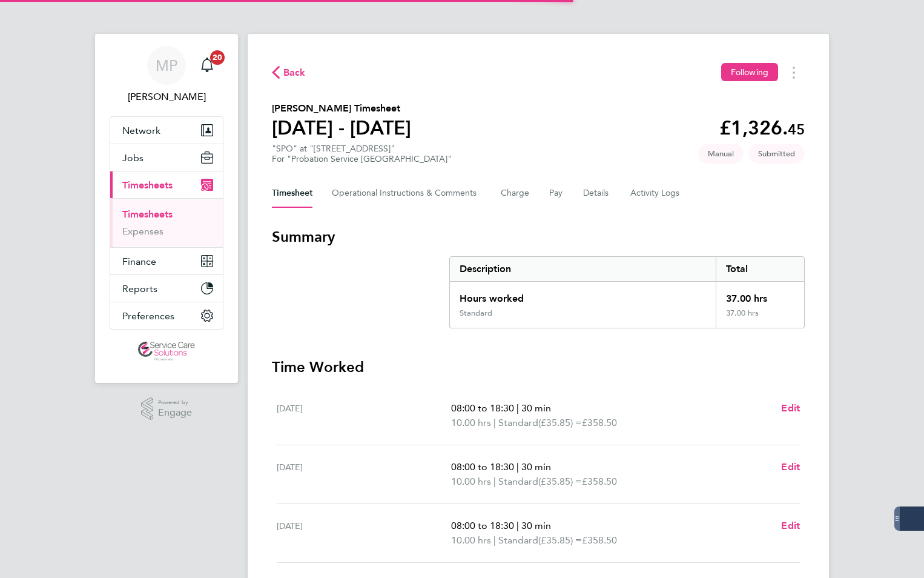 The width and height of the screenshot is (924, 578). I want to click on span: Jobs, so click(132, 158).